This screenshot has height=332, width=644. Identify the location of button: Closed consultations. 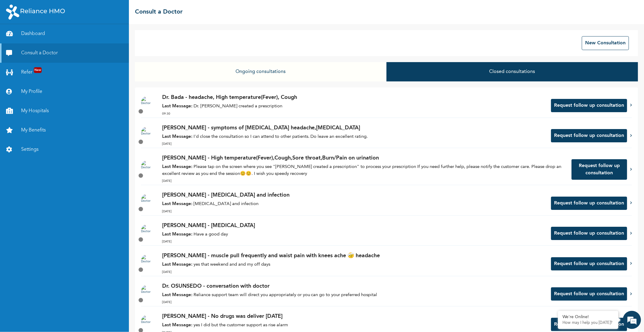
(512, 72).